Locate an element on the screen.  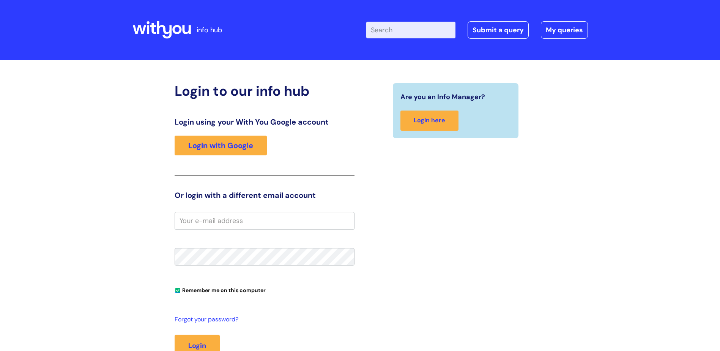
input: Remember me on this computer is located at coordinates (178, 291).